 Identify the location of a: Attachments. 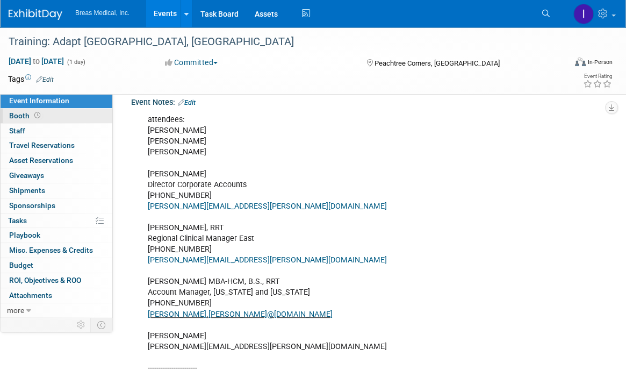
(56, 295).